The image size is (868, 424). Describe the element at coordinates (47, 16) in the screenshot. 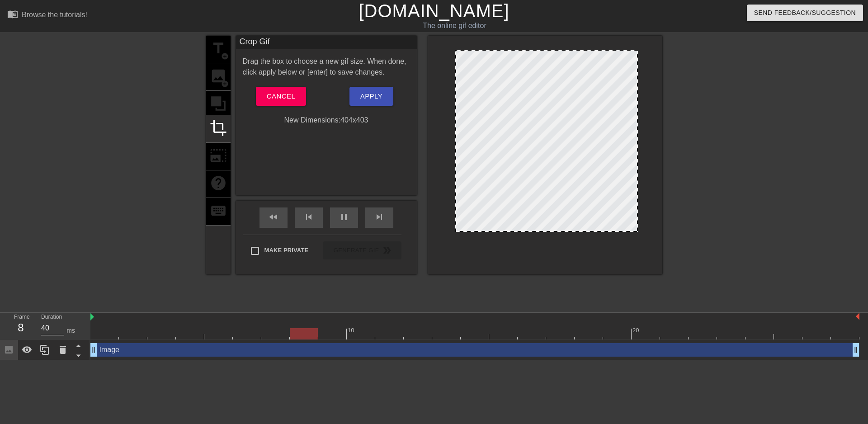

I see `a: Browse the tutorials!` at that location.